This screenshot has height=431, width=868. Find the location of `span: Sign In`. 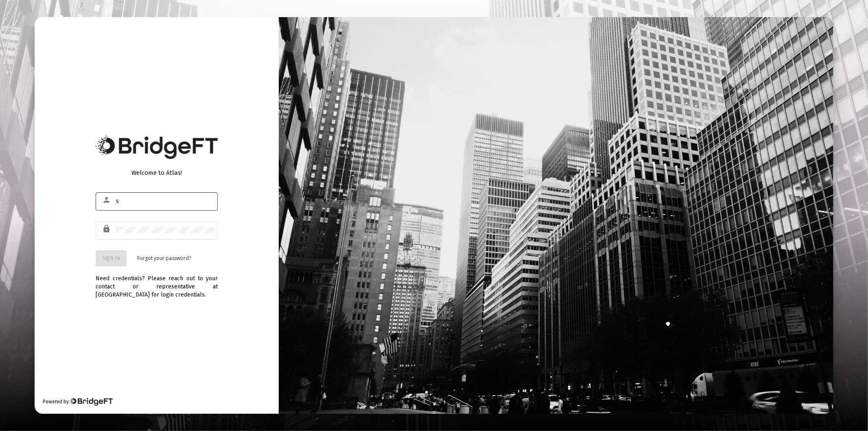

span: Sign In is located at coordinates (111, 258).